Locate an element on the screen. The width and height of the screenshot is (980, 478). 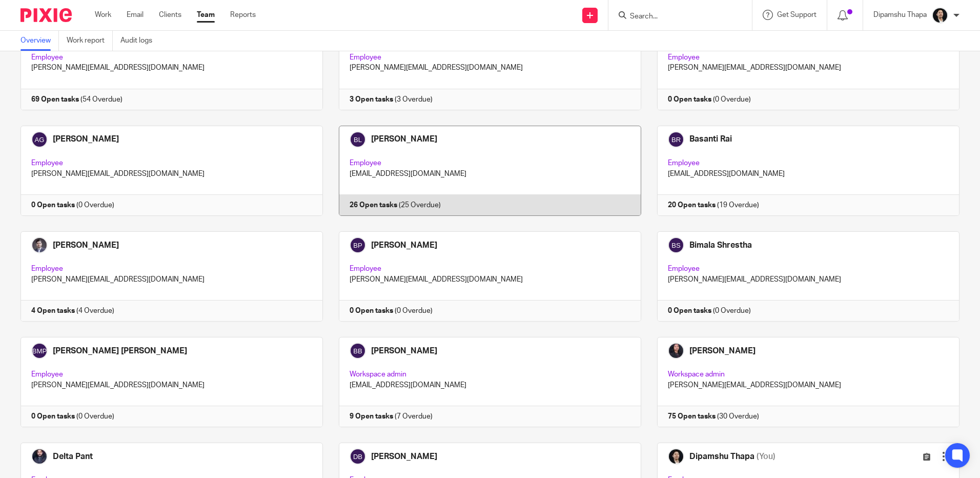
a: Reports is located at coordinates (243, 15).